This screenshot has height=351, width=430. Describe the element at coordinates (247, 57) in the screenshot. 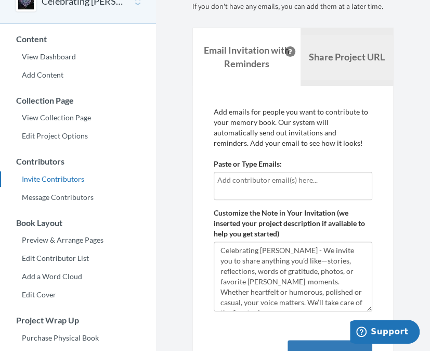

I see `strong: Email Invitation with Reminders` at that location.